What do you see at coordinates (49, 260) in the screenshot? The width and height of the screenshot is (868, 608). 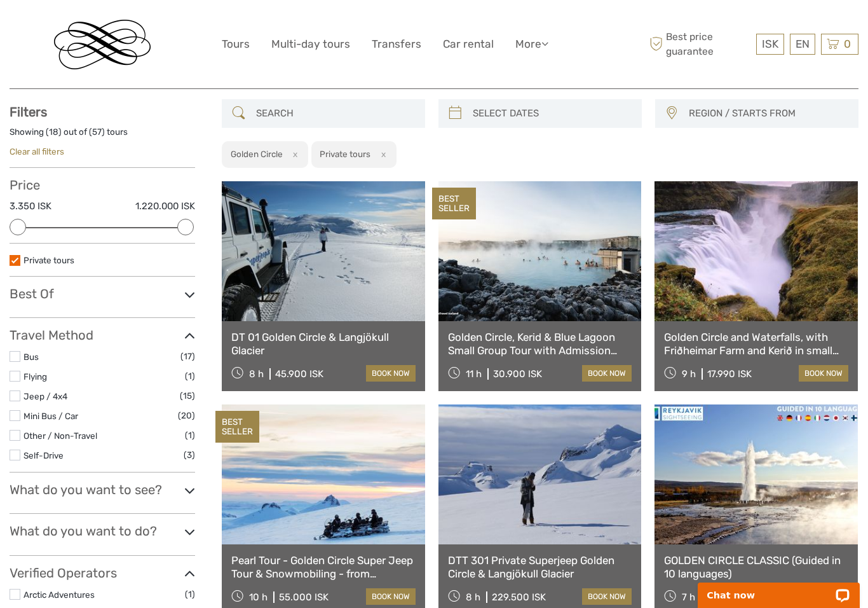 I see `a: Private tours` at bounding box center [49, 260].